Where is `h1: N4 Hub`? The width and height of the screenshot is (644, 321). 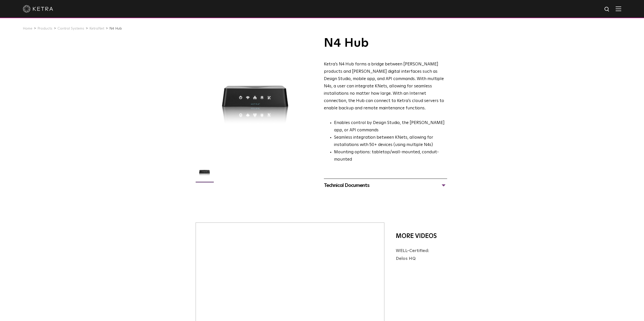
h1: N4 Hub is located at coordinates (385, 44).